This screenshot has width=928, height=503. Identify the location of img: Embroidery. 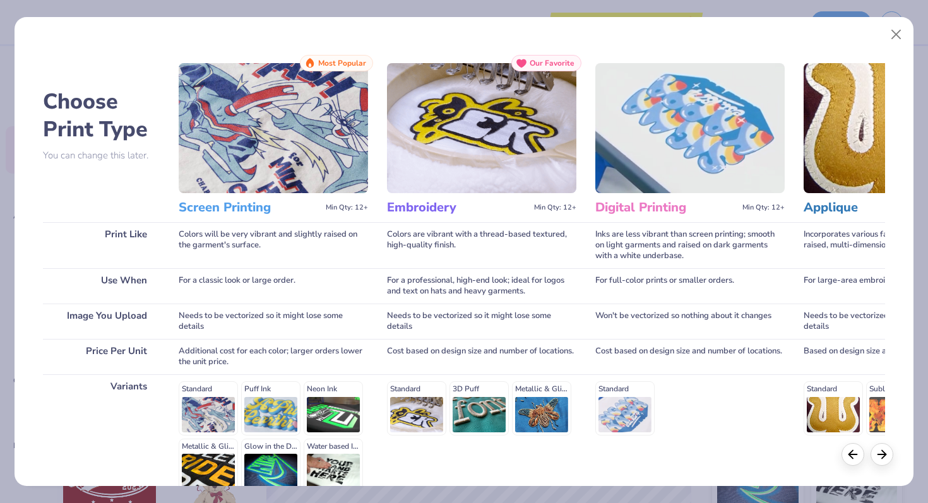
(482, 128).